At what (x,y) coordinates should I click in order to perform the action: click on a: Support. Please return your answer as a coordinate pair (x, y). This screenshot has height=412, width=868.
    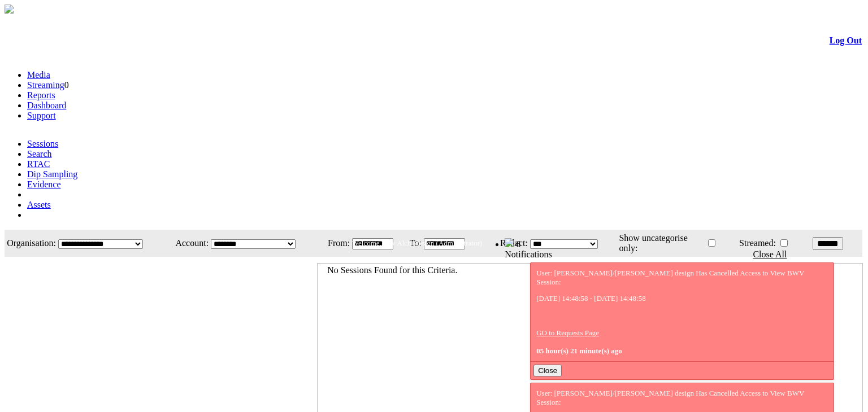
    Looking at the image, I should click on (41, 115).